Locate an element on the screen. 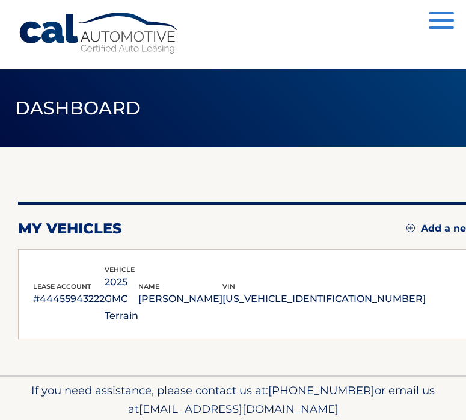  p: If you need assistance, please contact us at: or email us at is located at coordinates (233, 400).